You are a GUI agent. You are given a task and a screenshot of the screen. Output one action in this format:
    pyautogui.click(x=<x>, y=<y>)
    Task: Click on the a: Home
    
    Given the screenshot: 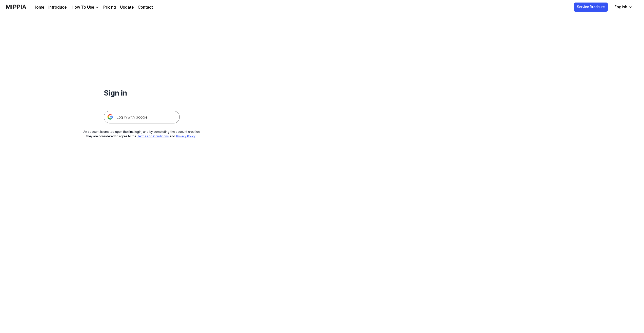 What is the action you would take?
    pyautogui.click(x=39, y=7)
    